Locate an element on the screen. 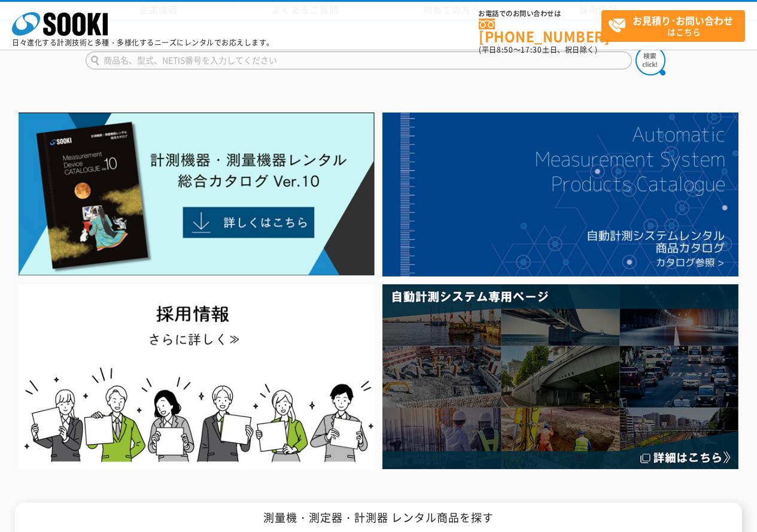  input: 商品名、型式、NETIS番号を入力してください is located at coordinates (358, 60).